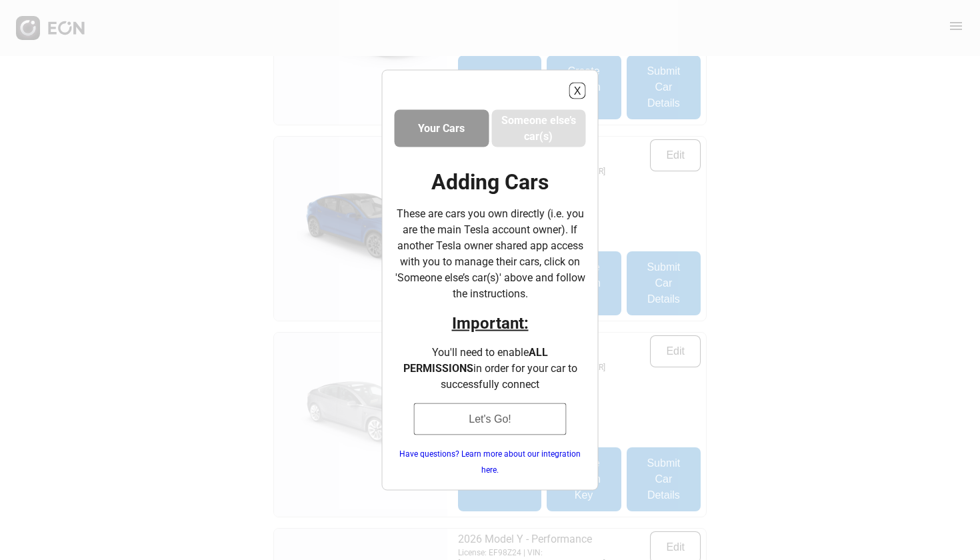  I want to click on h1: Adding Cars, so click(490, 182).